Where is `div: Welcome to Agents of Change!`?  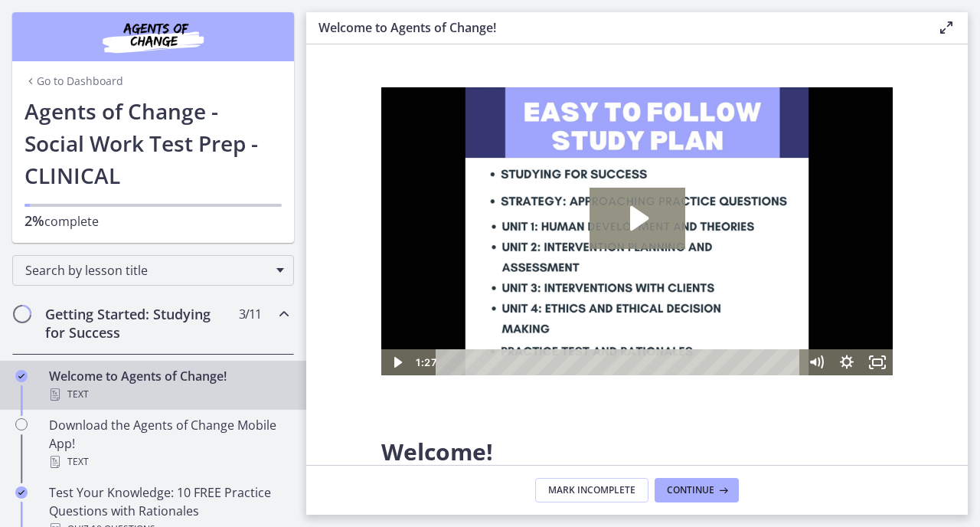 div: Welcome to Agents of Change! is located at coordinates (169, 385).